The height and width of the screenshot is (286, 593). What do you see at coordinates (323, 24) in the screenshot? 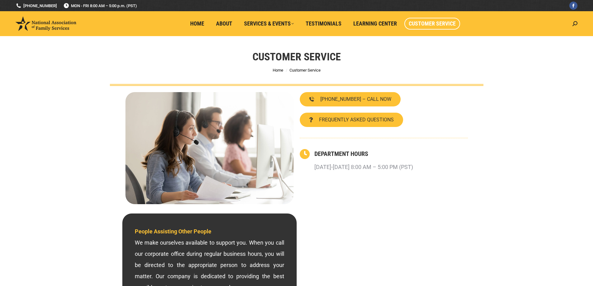
I see `span: Testimonials` at bounding box center [323, 24].